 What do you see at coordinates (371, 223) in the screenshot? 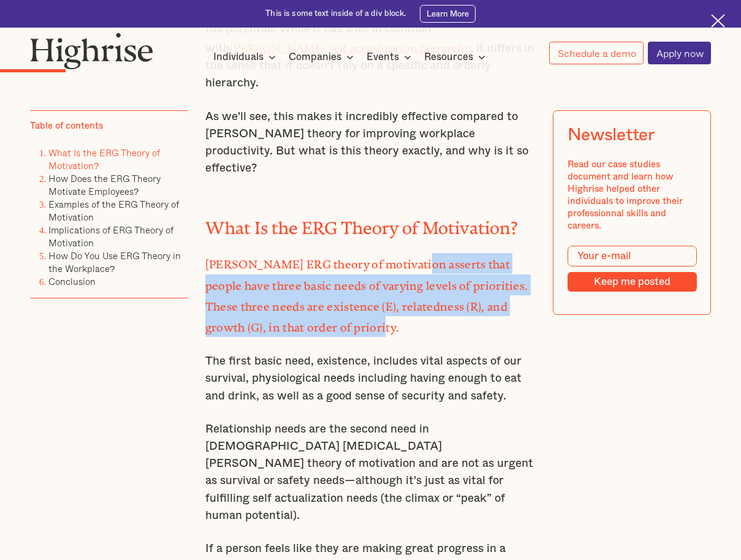
I see `h2: What Is the ERG Theory of Motivation?` at bounding box center [371, 223].